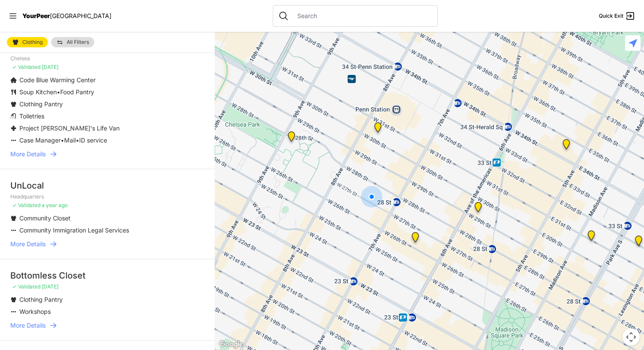  Describe the element at coordinates (415, 239) in the screenshot. I see `div: New Location, Headquarters` at that location.